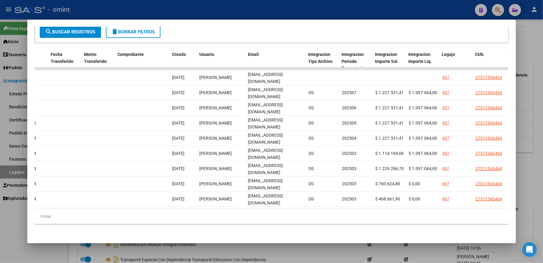 Image resolution: width=543 pixels, height=263 pixels. I want to click on span: Borrar Filtros, so click(133, 32).